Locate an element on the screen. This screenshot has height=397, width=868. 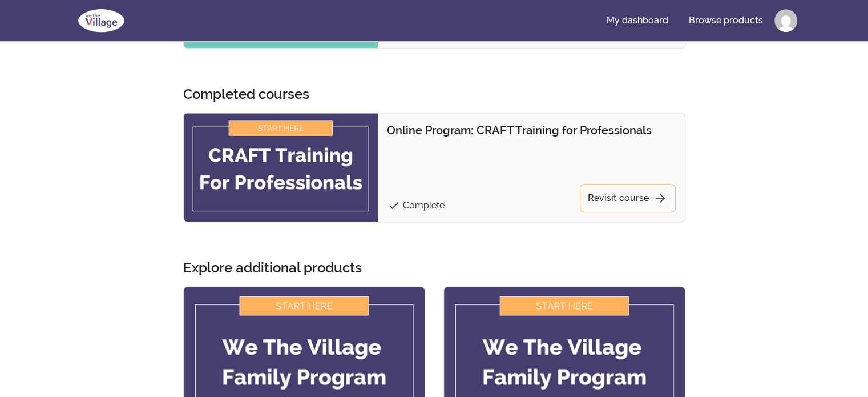
span: arrow_forward is located at coordinates (660, 198).